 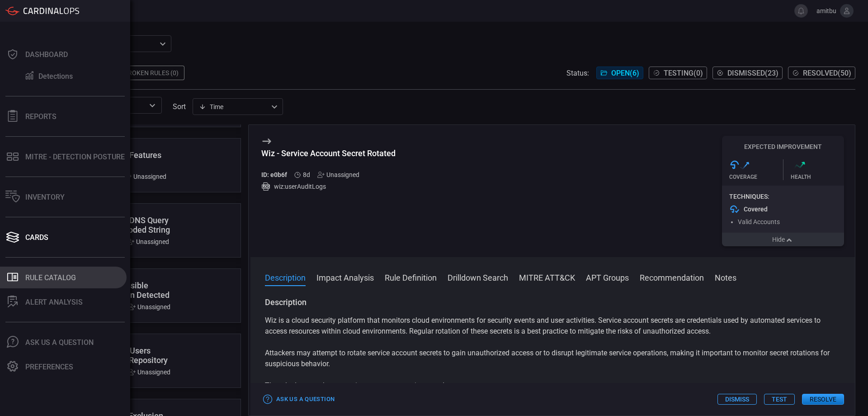 I want to click on p: Wiz is a cloud security platform that monitors cloud environments for security events and user ac..., so click(x=553, y=326).